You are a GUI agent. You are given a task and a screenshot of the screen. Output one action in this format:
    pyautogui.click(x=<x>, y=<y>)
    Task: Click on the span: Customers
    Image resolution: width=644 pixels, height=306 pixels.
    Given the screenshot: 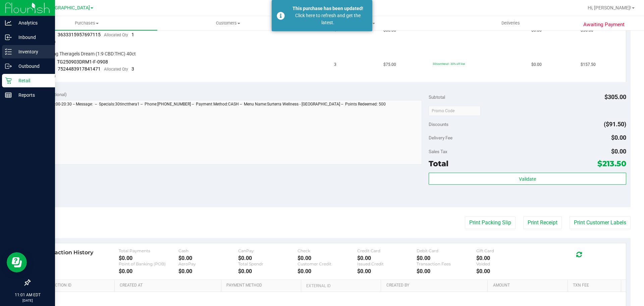 What is the action you would take?
    pyautogui.click(x=228, y=23)
    